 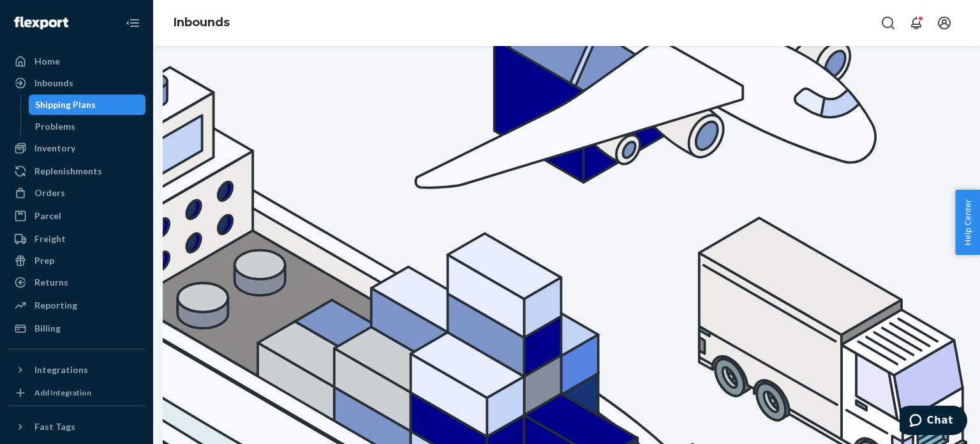 I want to click on ol: breadcrumbs, so click(x=202, y=23).